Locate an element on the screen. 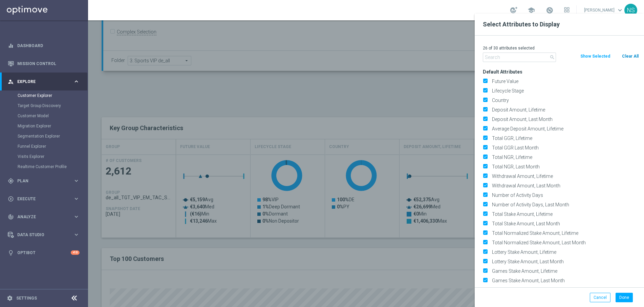 This screenshot has width=644, height=307. div: Analyze is located at coordinates (40, 217).